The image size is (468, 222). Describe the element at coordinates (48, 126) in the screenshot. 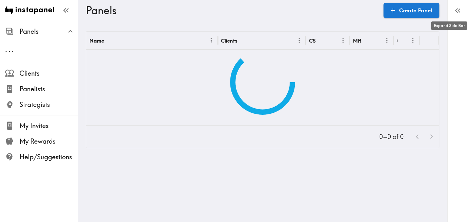

I see `span: My Invites` at that location.